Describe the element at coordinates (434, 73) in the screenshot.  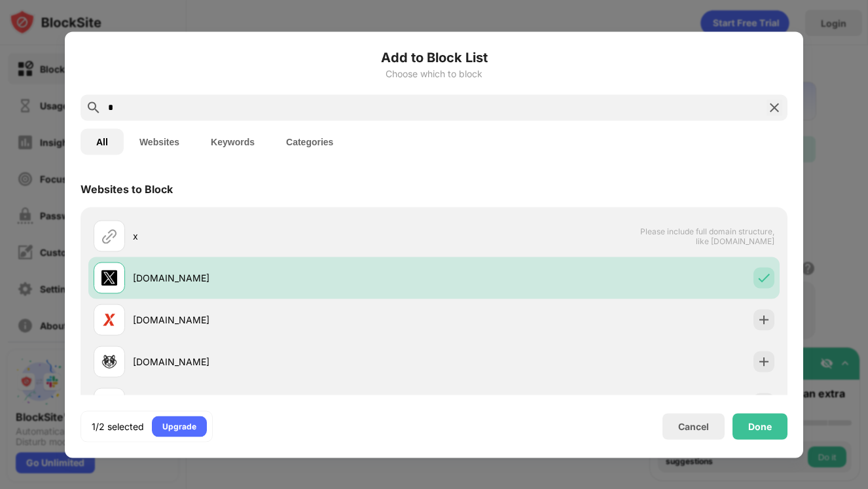
I see `div: Choose which to block` at that location.